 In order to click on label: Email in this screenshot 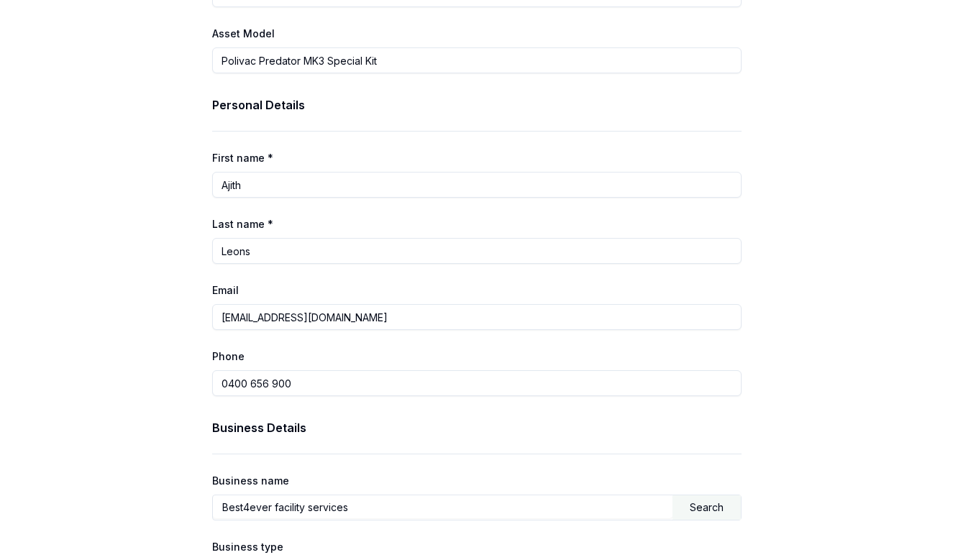, I will do `click(225, 289)`.